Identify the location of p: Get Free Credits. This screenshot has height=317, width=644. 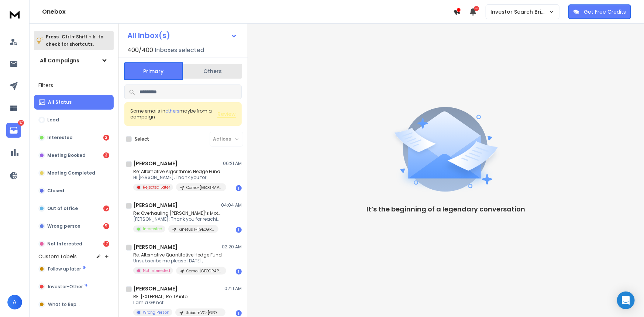
(605, 12).